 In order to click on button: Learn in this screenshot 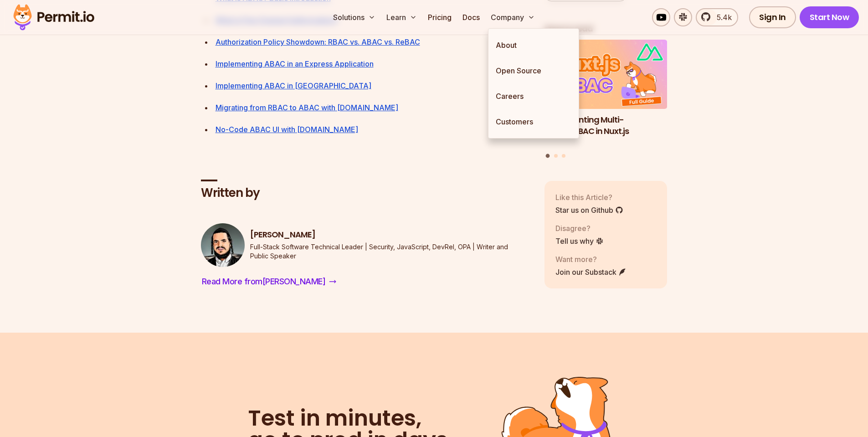, I will do `click(401, 17)`.